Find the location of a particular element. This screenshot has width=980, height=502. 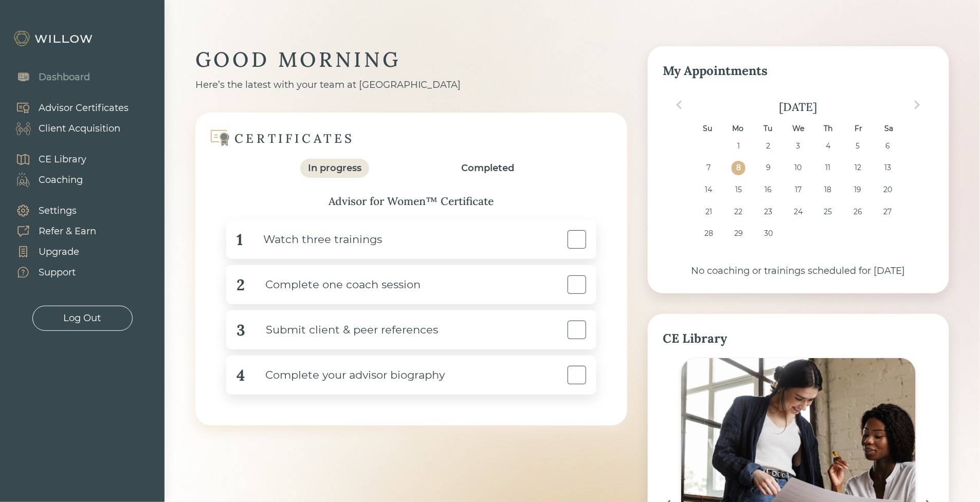

button: Next Month is located at coordinates (917, 104).